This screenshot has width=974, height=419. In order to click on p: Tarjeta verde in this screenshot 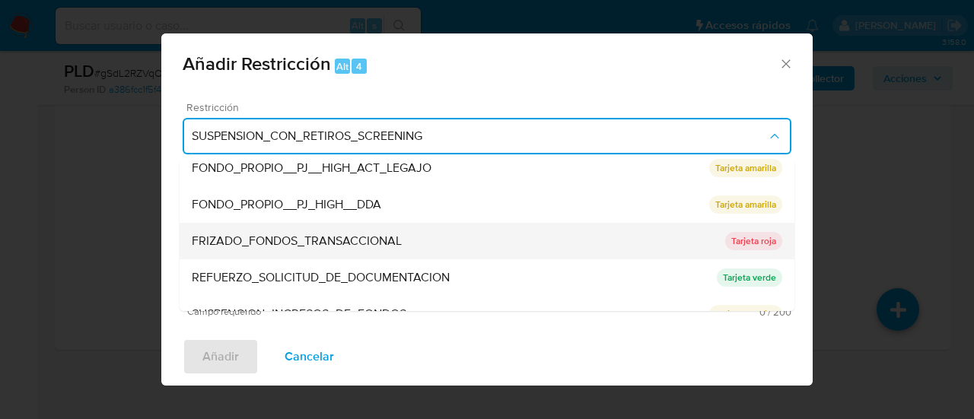, I will do `click(750, 278)`.